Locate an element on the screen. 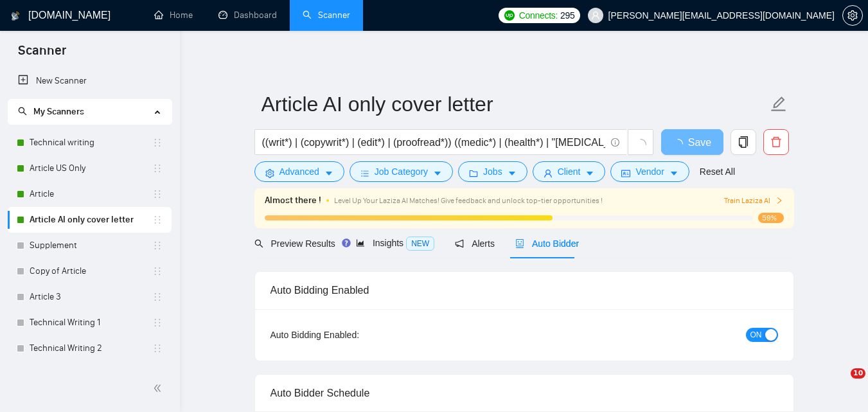  input: Search Freelance Jobs... is located at coordinates (434, 142).